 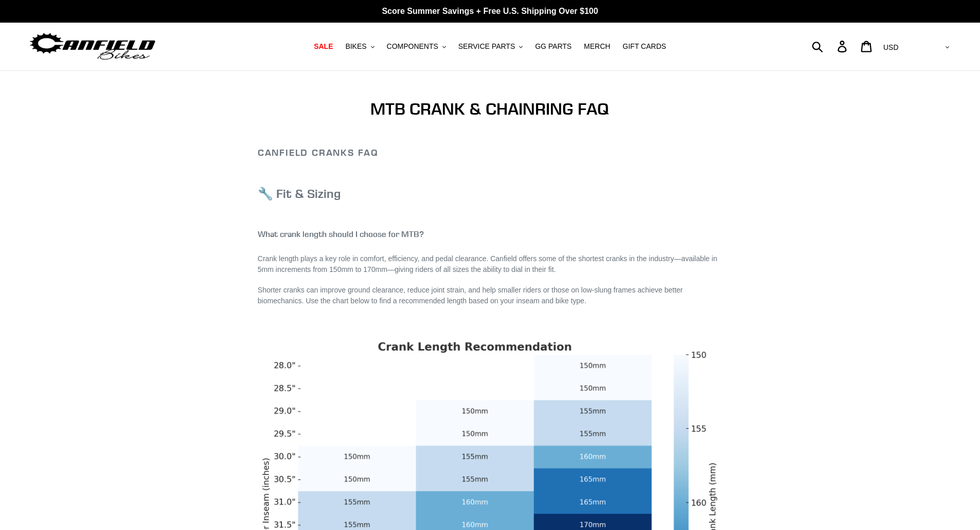 I want to click on span: COMPONENTS, so click(x=412, y=47).